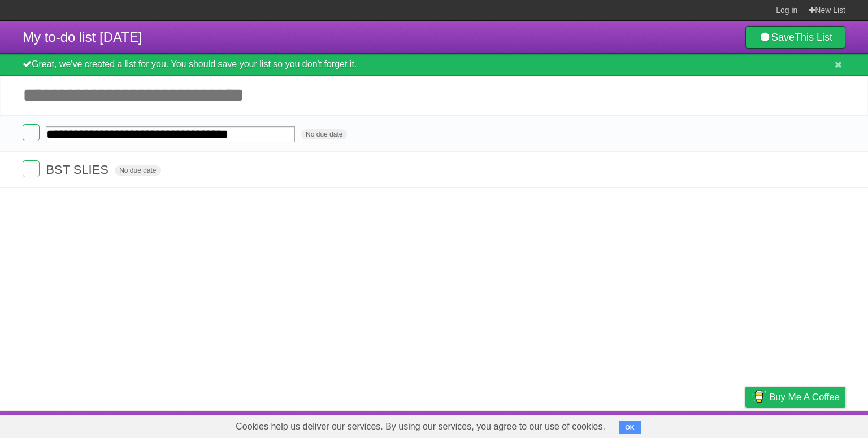 This screenshot has height=438, width=868. Describe the element at coordinates (705, 425) in the screenshot. I see `a: Terms` at that location.